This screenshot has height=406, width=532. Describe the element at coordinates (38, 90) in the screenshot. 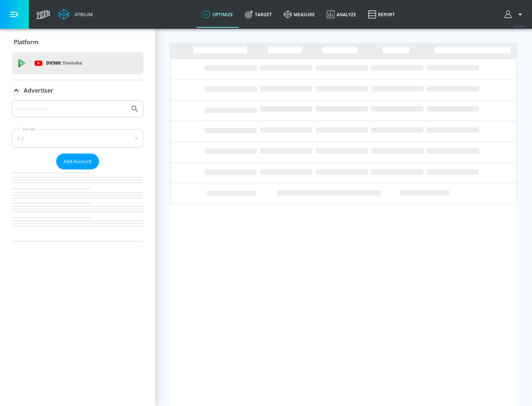

I see `p: Advertiser` at that location.